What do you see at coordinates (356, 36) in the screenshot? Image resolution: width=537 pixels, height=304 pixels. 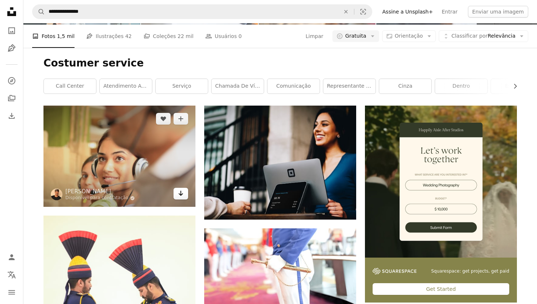 I see `button: Gratuita` at bounding box center [356, 36].